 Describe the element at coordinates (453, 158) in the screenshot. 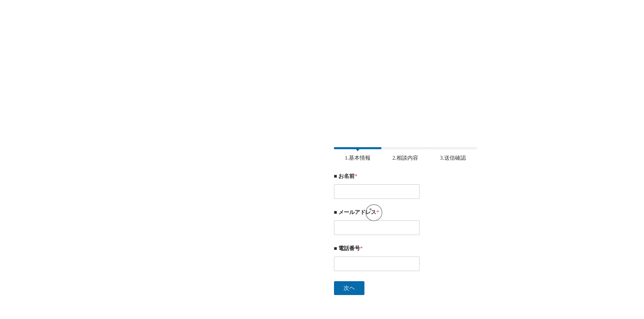

I see `span: 3.送信確認` at that location.